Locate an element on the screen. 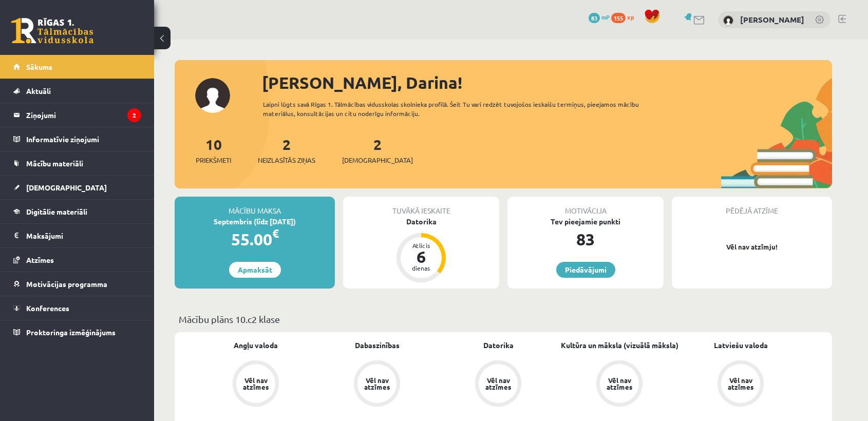 This screenshot has height=421, width=868. span: Atzīmes is located at coordinates (40, 260).